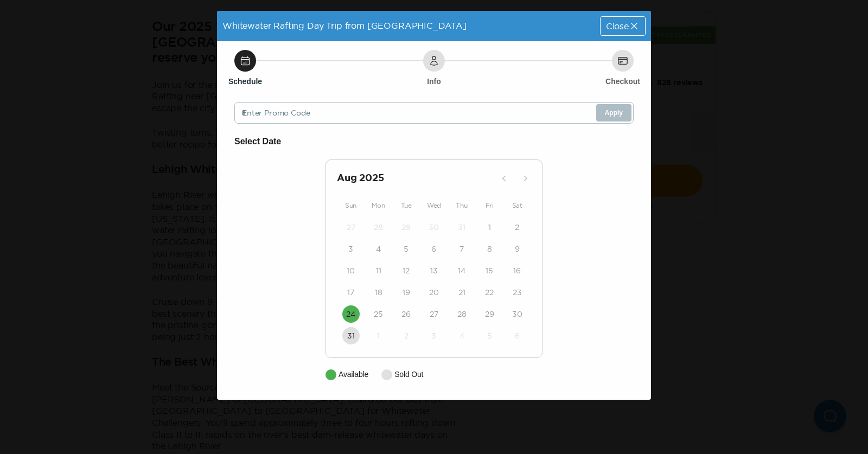 The height and width of the screenshot is (454, 868). I want to click on div: Mon, so click(378, 206).